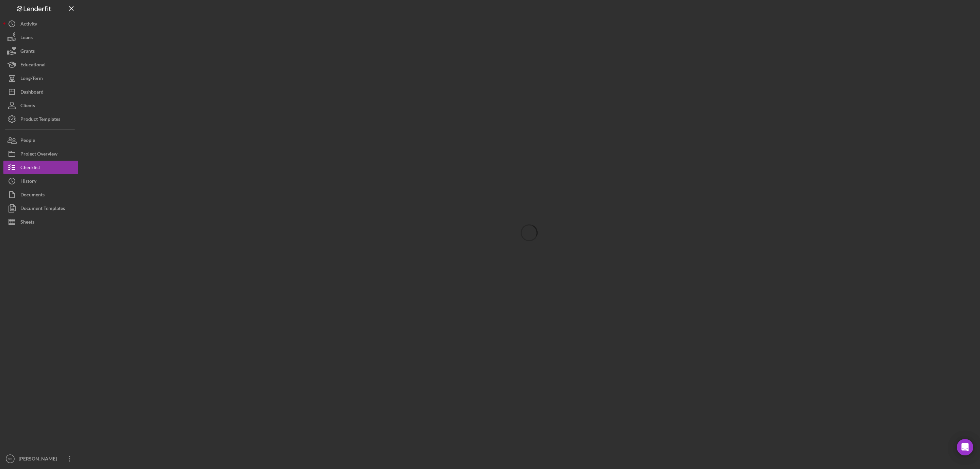 The image size is (980, 469). Describe the element at coordinates (41, 79) in the screenshot. I see `a: Long-Term` at that location.